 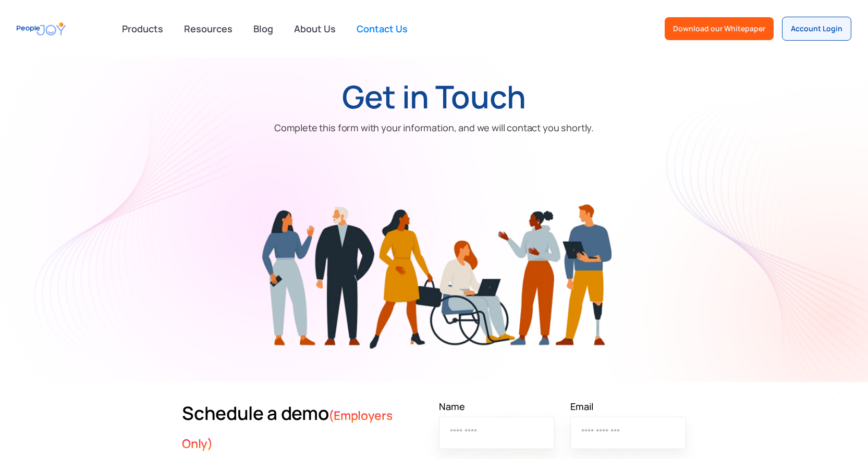 What do you see at coordinates (146, 200) in the screenshot?
I see `div: Tuition Assistance & Reimbursement Solutions` at bounding box center [146, 200].